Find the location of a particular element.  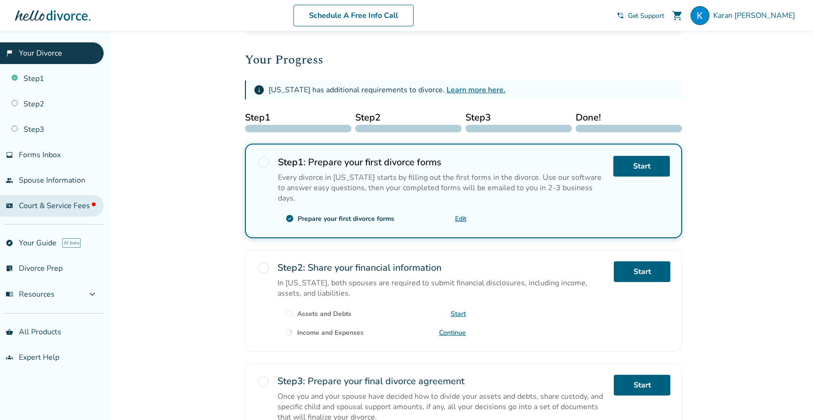

span: Resources is located at coordinates (30, 295).